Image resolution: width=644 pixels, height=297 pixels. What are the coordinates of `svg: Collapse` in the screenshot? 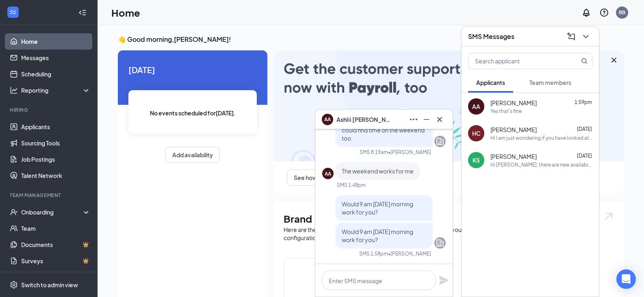 It's located at (82, 13).